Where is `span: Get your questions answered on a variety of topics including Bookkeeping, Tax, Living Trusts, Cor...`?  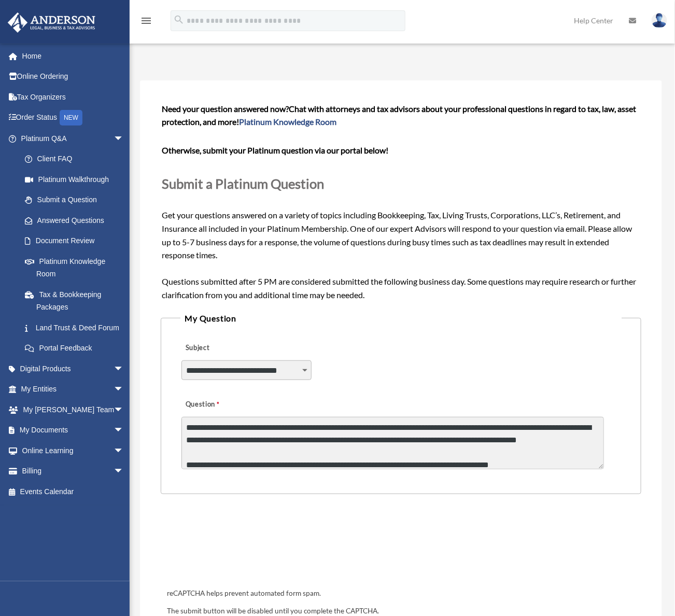 span: Get your questions answered on a variety of topics including Bookkeeping, Tax, Living Trusts, Cor... is located at coordinates (401, 202).